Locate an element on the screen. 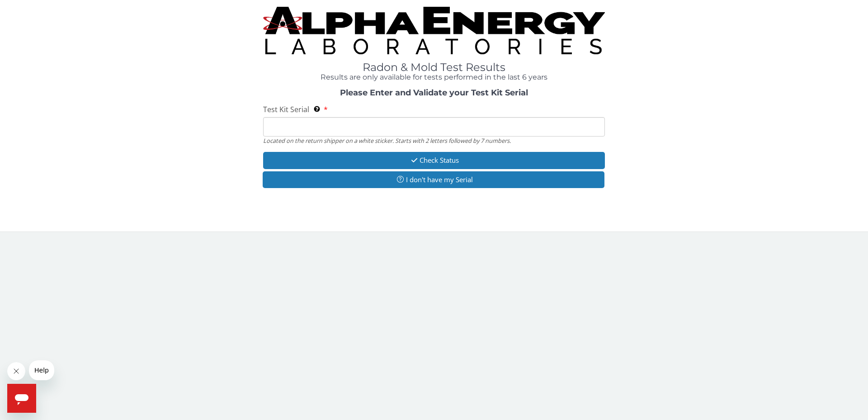 This screenshot has height=420, width=868. h4: Results are only available for tests performed in the last 6 years is located at coordinates (434, 78).